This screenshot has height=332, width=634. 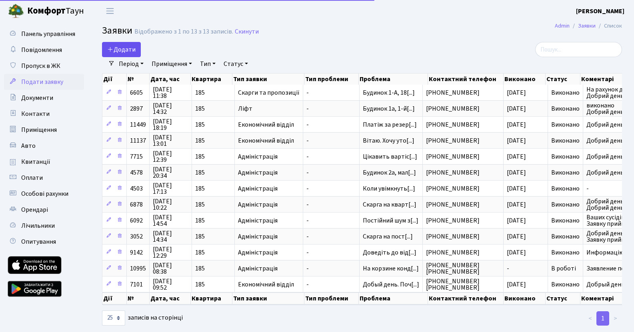 What do you see at coordinates (389, 93) in the screenshot?
I see `span: Будинок 1-А, 18[...]` at bounding box center [389, 93].